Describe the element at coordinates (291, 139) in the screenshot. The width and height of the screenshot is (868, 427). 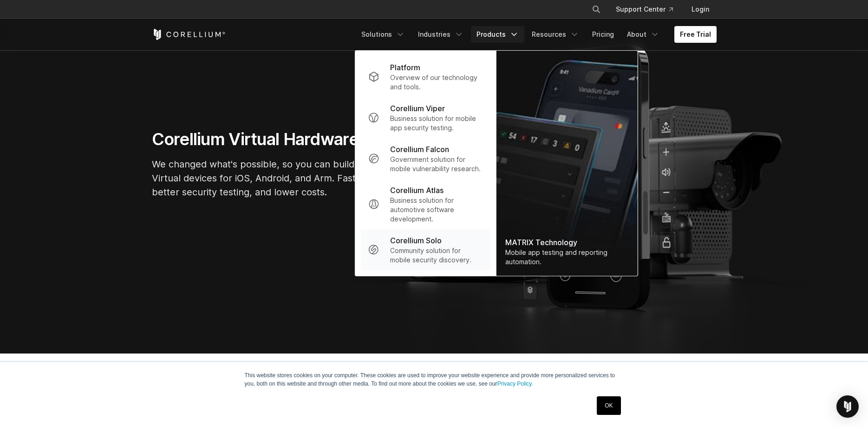
I see `h1: Corellium Virtual Hardware` at that location.